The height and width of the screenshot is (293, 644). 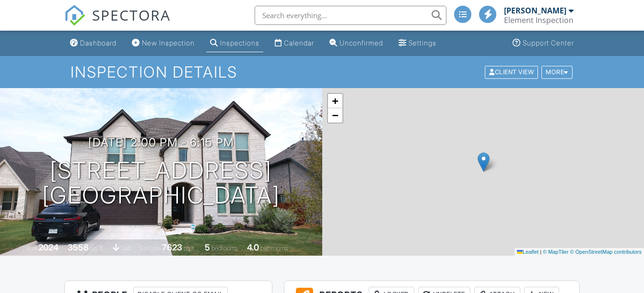 What do you see at coordinates (253, 248) in the screenshot?
I see `div: 4.0` at bounding box center [253, 248].